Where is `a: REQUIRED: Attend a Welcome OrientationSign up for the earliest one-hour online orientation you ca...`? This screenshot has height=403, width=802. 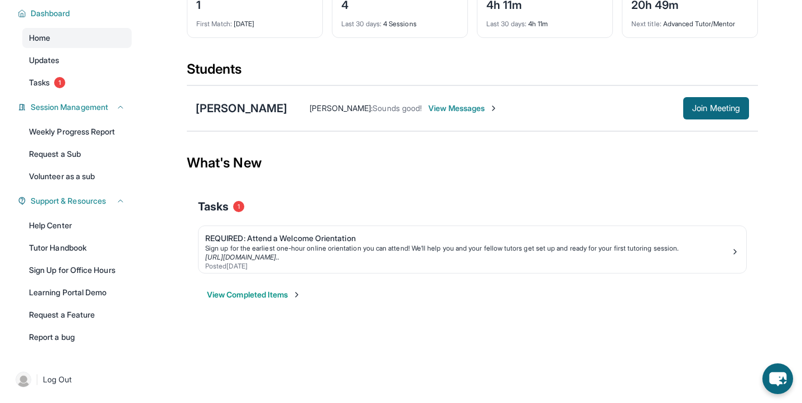 a: REQUIRED: Attend a Welcome OrientationSign up for the earliest one-hour online orientation you ca... is located at coordinates (472, 249).